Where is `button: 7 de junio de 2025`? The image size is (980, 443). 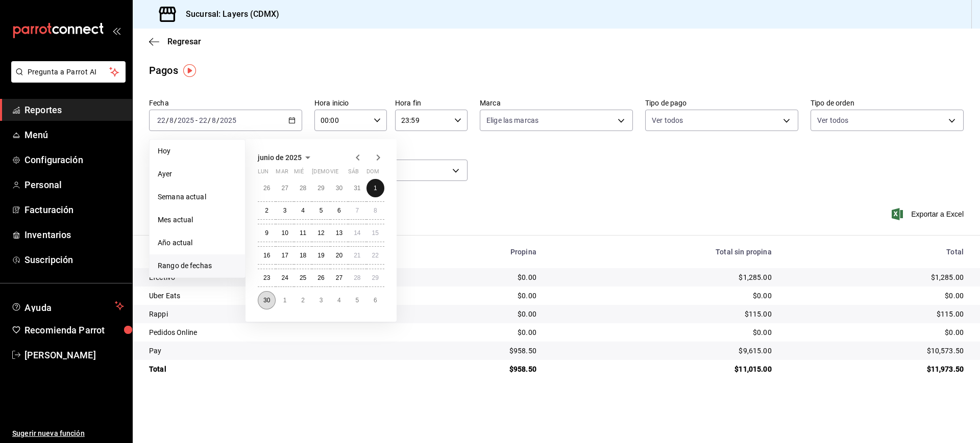
button: 7 de junio de 2025 is located at coordinates (356, 211).